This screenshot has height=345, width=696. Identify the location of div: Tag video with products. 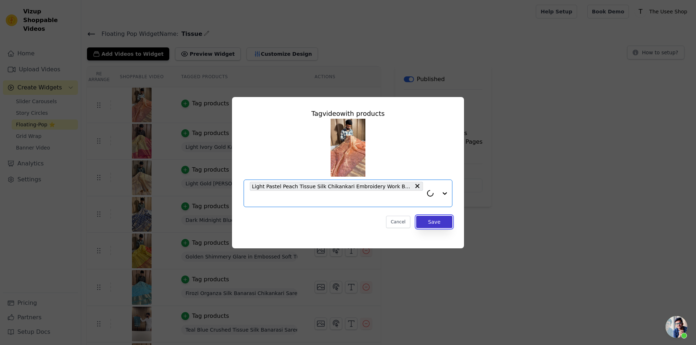
(348, 114).